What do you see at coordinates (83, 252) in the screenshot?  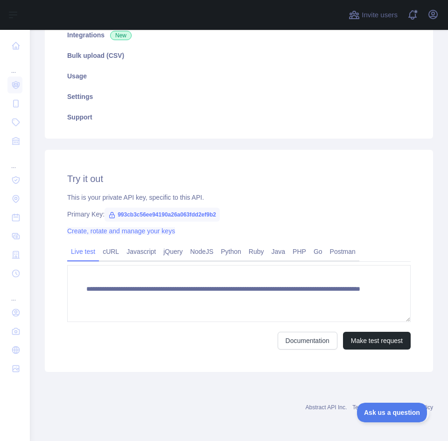 I see `a: Live test` at bounding box center [83, 252].